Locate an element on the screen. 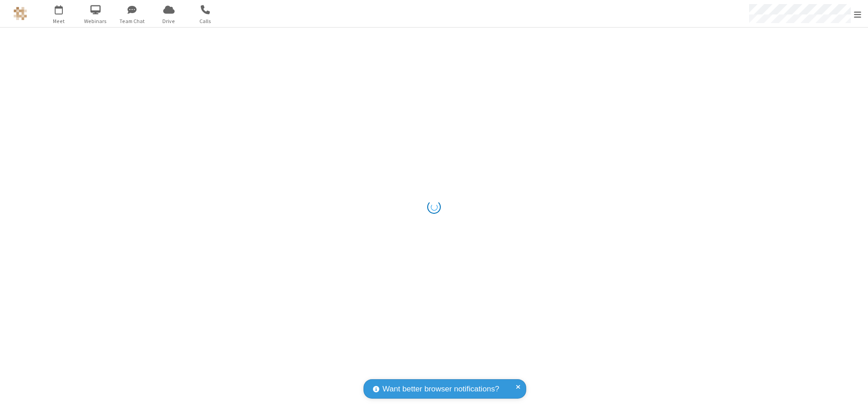 The image size is (868, 414). span: Want better browser notifications? is located at coordinates (441, 389).